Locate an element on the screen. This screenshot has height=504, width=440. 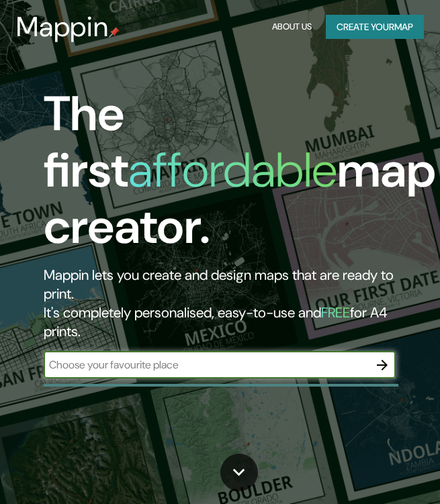
img: mappin-pin is located at coordinates (115, 33).